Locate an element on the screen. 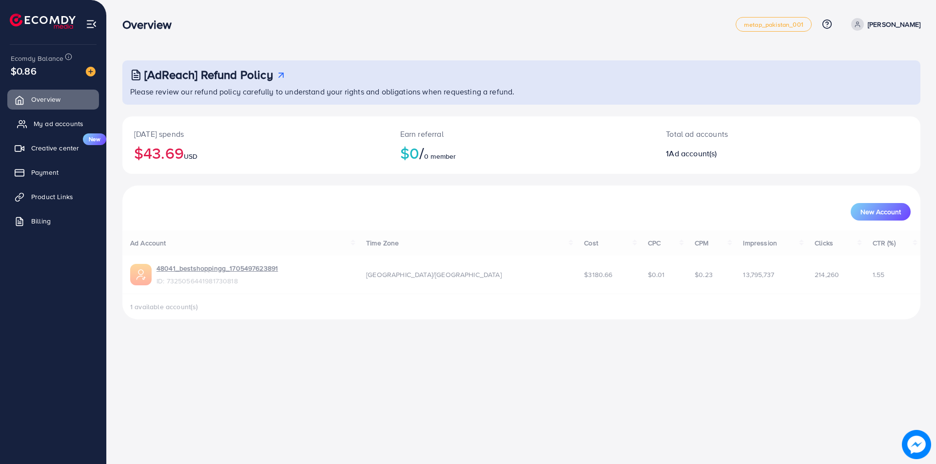 The width and height of the screenshot is (936, 464). h3: [AdReach] Refund Policy is located at coordinates (209, 75).